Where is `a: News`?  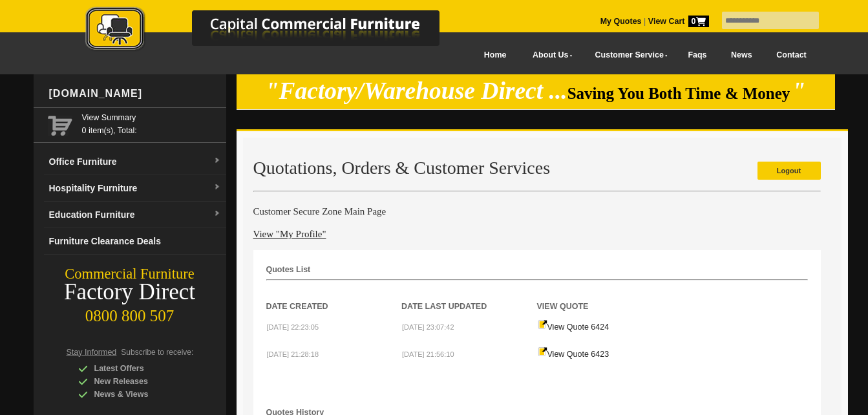
a: News is located at coordinates (741, 55).